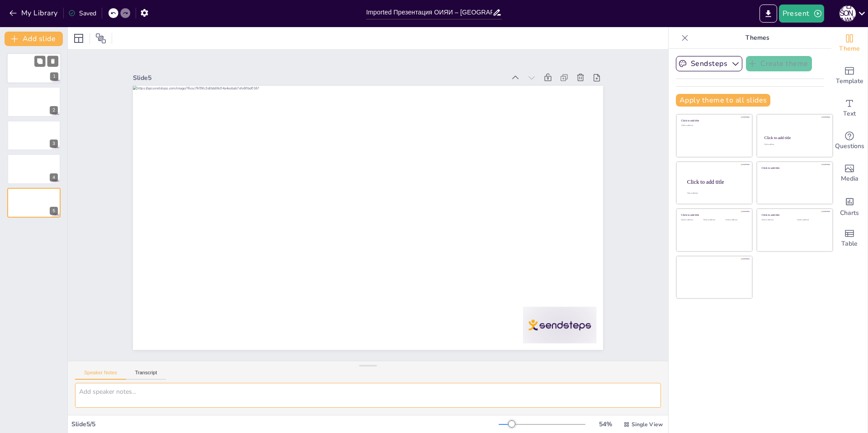  What do you see at coordinates (850, 179) in the screenshot?
I see `span: Media` at bounding box center [850, 179].